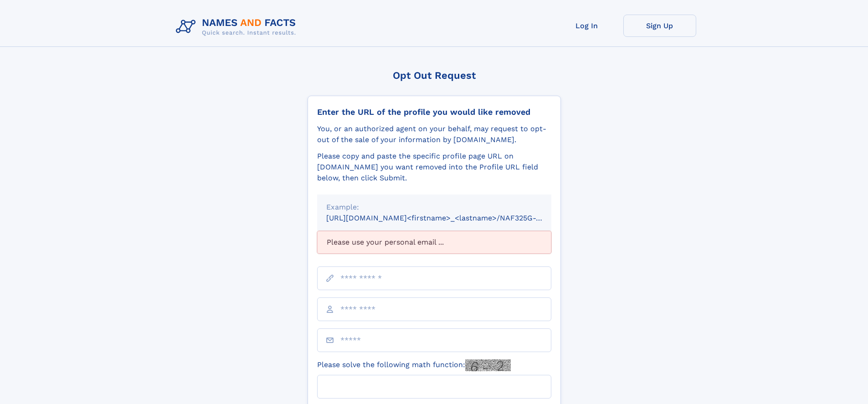 This screenshot has height=404, width=868. Describe the element at coordinates (434, 207) in the screenshot. I see `div: Example:` at that location.